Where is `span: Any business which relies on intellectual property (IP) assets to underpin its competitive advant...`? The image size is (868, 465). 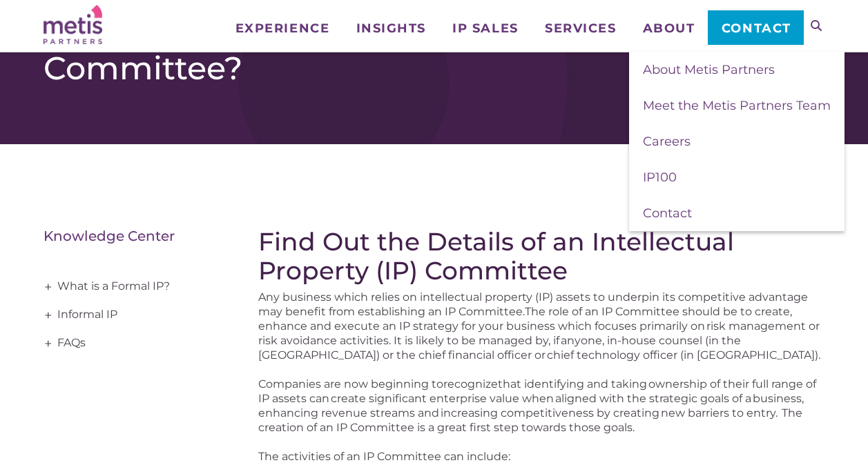 span: Any business which relies on intellectual property (IP) assets to underpin its competitive advant... is located at coordinates (533, 305).